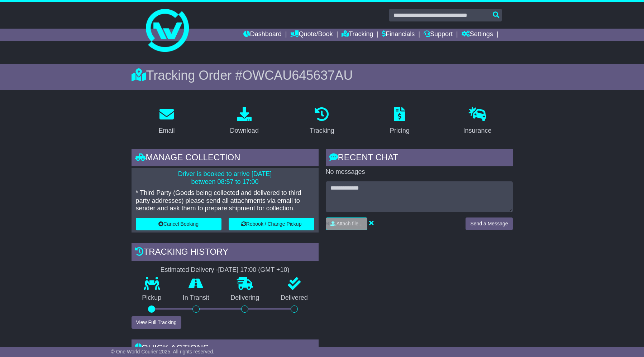 Image resolution: width=644 pixels, height=357 pixels. What do you see at coordinates (322, 75) in the screenshot?
I see `div: Tracking Order #` at bounding box center [322, 75].